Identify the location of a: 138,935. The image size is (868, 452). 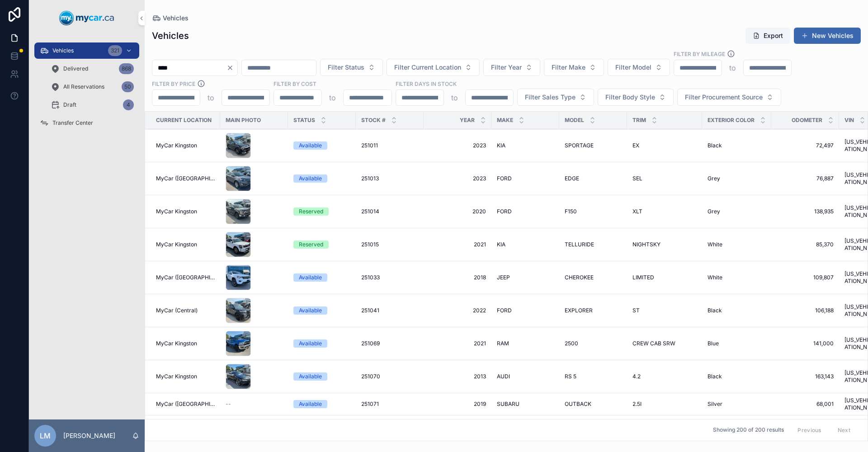
(805, 211).